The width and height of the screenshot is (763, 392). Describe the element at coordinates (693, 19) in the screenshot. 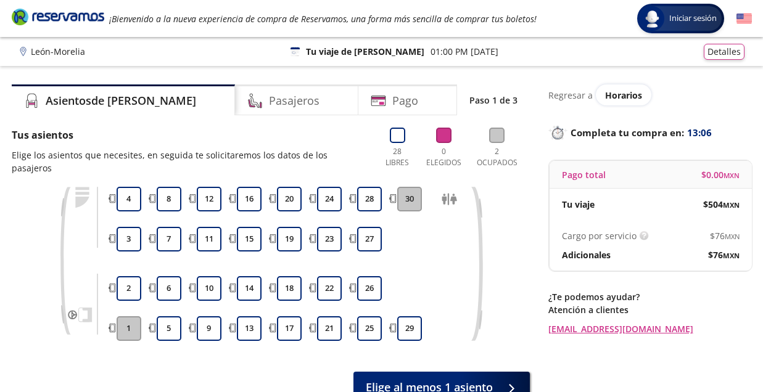

I see `span: Iniciar sesión` at that location.